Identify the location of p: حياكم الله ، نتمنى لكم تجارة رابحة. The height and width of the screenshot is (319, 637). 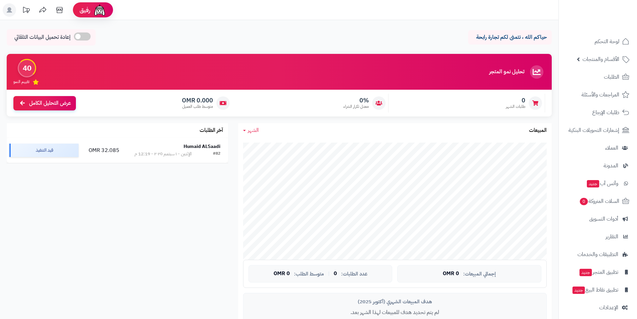
(510, 37).